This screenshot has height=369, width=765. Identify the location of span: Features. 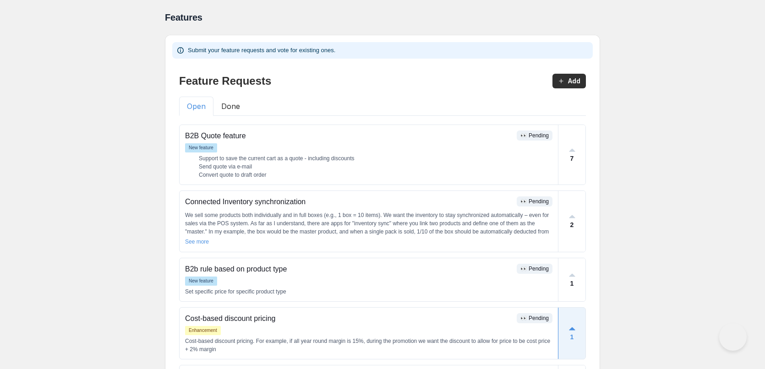
(184, 17).